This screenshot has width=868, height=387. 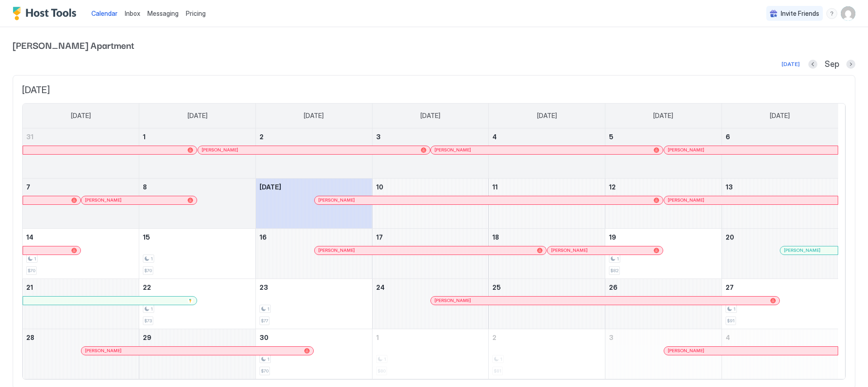 I want to click on span: 25, so click(x=496, y=287).